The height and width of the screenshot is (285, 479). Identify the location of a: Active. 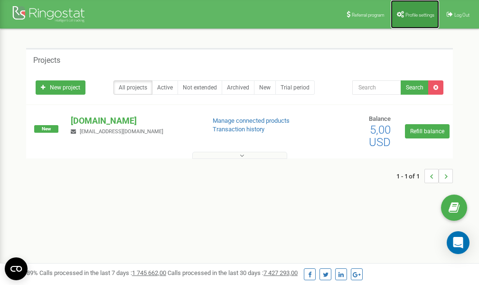
(165, 87).